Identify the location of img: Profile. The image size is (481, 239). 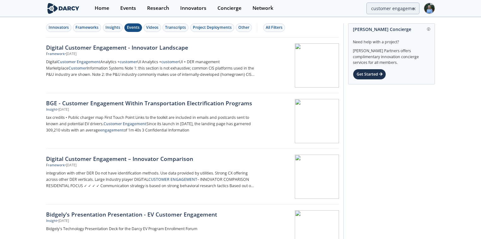
(429, 8).